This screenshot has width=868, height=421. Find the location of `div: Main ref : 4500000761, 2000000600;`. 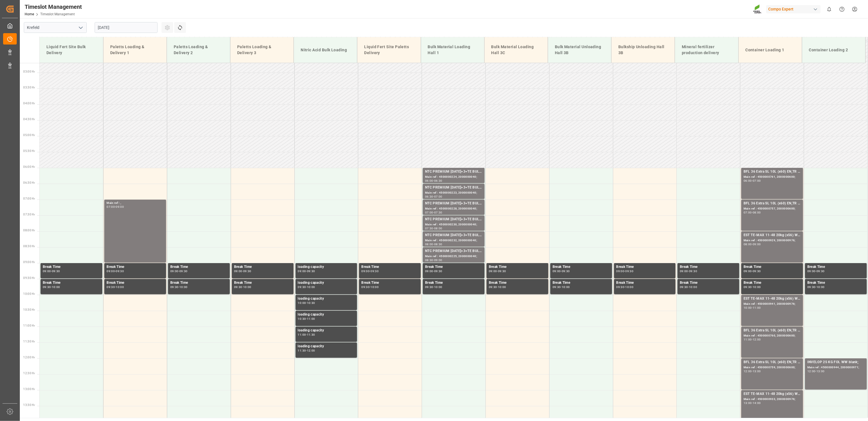

div: Main ref : 4500000761, 2000000600; is located at coordinates (772, 177).